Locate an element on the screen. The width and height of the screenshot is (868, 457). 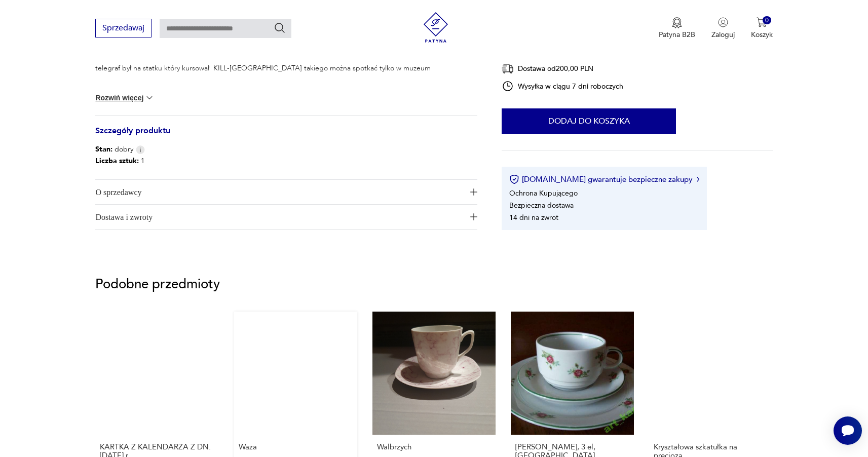
img: Info icon is located at coordinates (140, 149).